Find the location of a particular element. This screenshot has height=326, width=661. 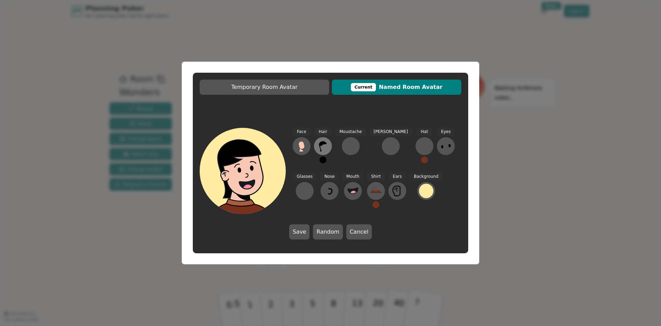

button: Temporary Room Avatar is located at coordinates (264, 87).